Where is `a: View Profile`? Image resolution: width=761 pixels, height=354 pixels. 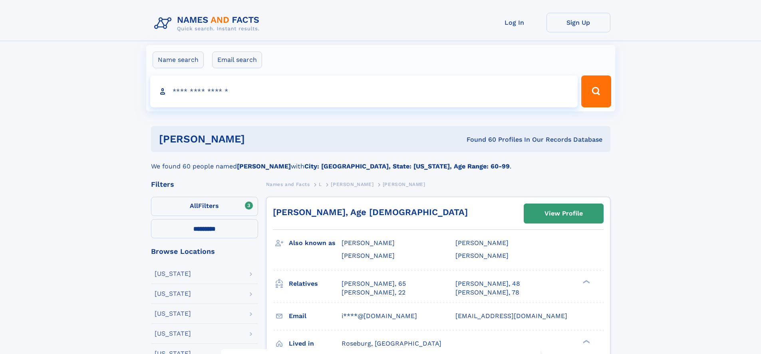 a: View Profile is located at coordinates (564, 214).